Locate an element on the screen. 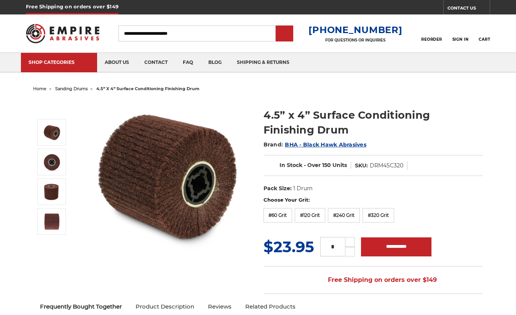  img: 4.5” x 4” Surface Conditioning Finishing Drum is located at coordinates (52, 222).